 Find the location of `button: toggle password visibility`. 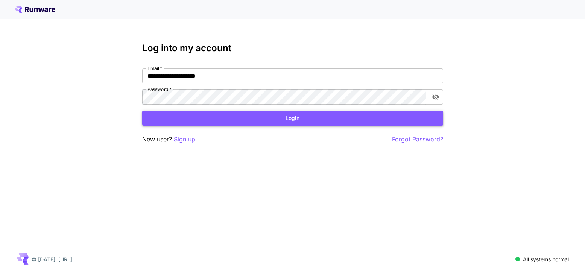

button: toggle password visibility is located at coordinates (435, 97).